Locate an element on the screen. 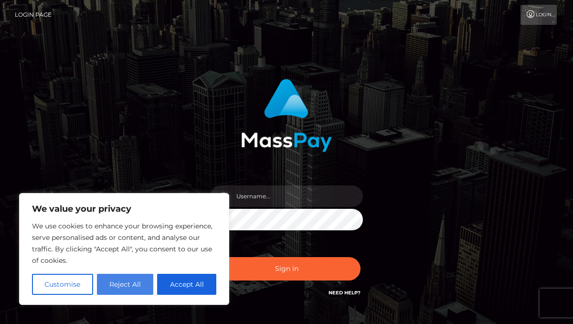  div: We value your privacy is located at coordinates (124, 249).